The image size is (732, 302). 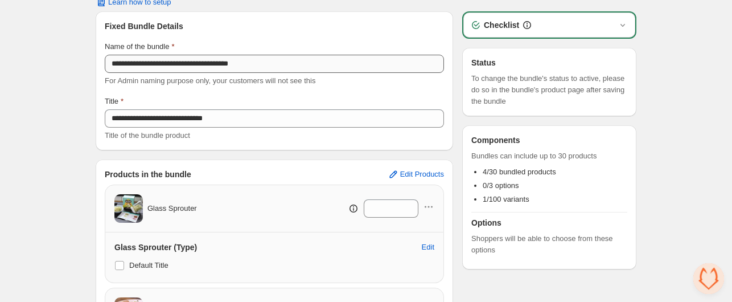 What do you see at coordinates (506, 199) in the screenshot?
I see `span: 1/100 variants` at bounding box center [506, 199].